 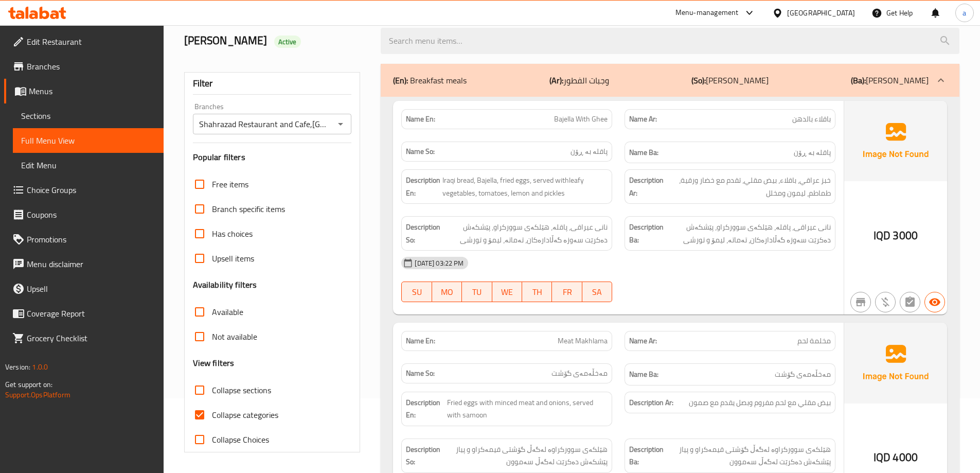 I want to click on a: Sections, so click(x=88, y=116).